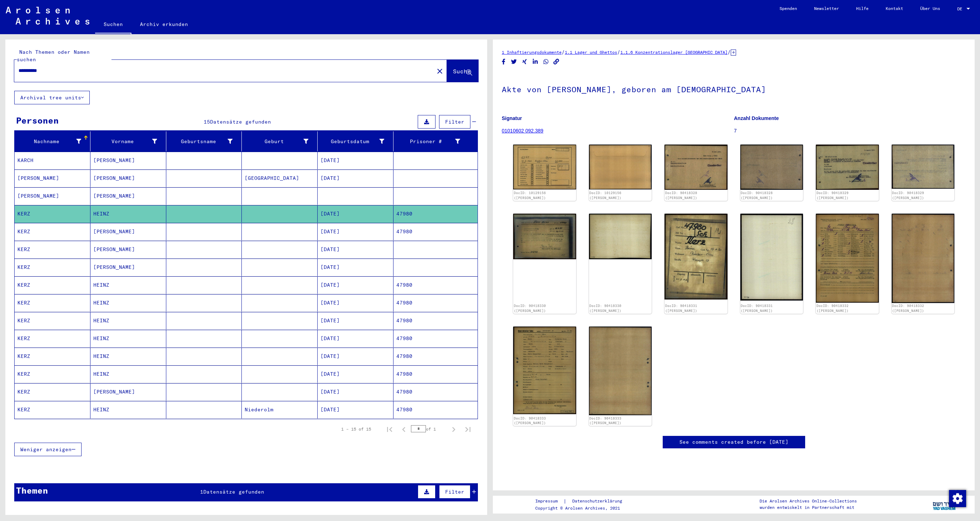  I want to click on mat-icon: close, so click(439, 71).